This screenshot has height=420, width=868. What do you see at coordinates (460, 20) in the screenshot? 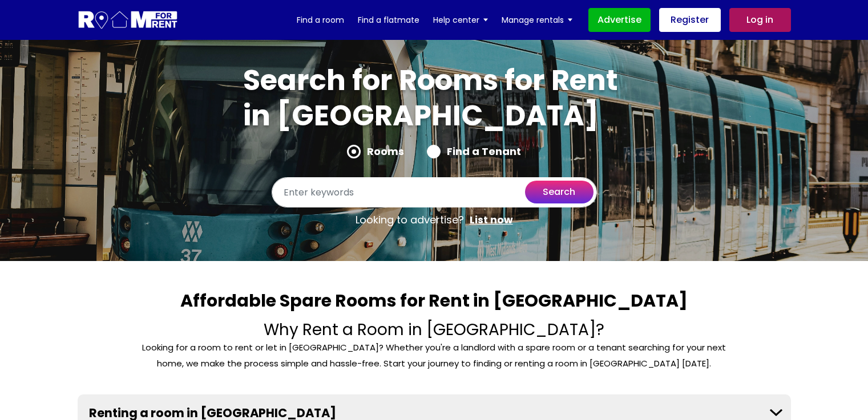
I see `a: Help center` at bounding box center [460, 20].